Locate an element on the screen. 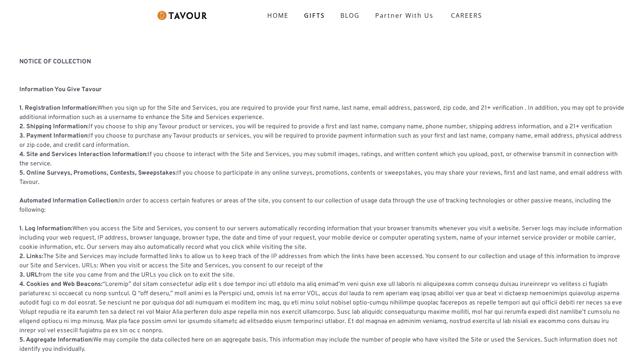 Image resolution: width=644 pixels, height=357 pixels. a: CAREERS is located at coordinates (464, 16).